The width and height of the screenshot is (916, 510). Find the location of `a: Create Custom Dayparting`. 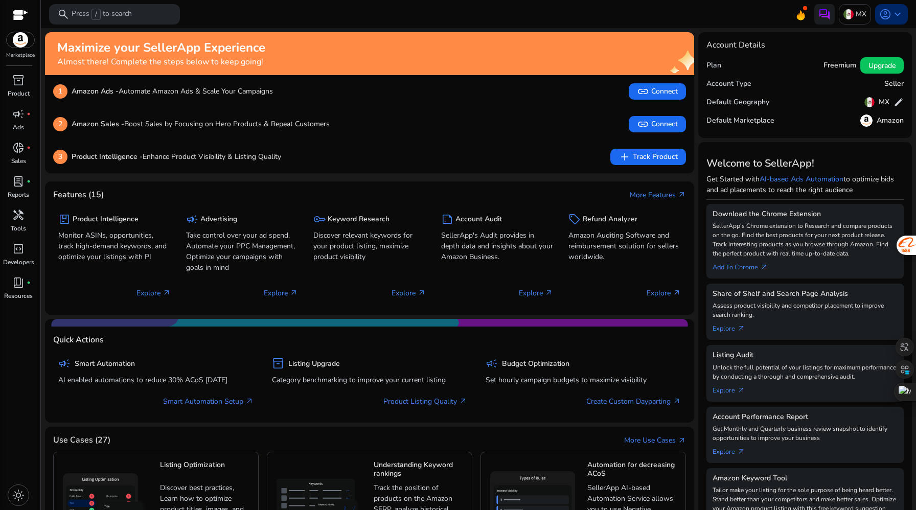

a: Create Custom Dayparting is located at coordinates (633, 401).